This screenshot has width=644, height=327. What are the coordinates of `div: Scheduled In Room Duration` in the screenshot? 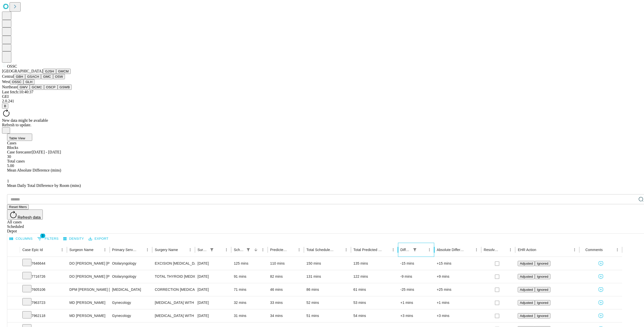 It's located at (239, 250).